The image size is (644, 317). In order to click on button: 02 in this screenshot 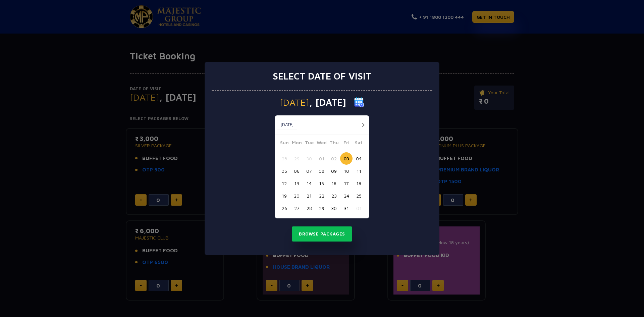, I will do `click(334, 158)`.